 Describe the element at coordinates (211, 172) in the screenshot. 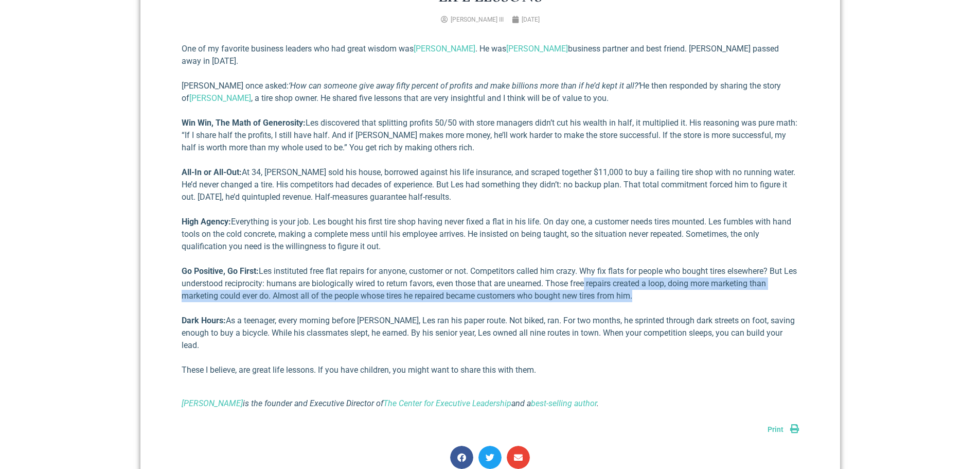

I see `strong: All-In or All-Out:` at that location.